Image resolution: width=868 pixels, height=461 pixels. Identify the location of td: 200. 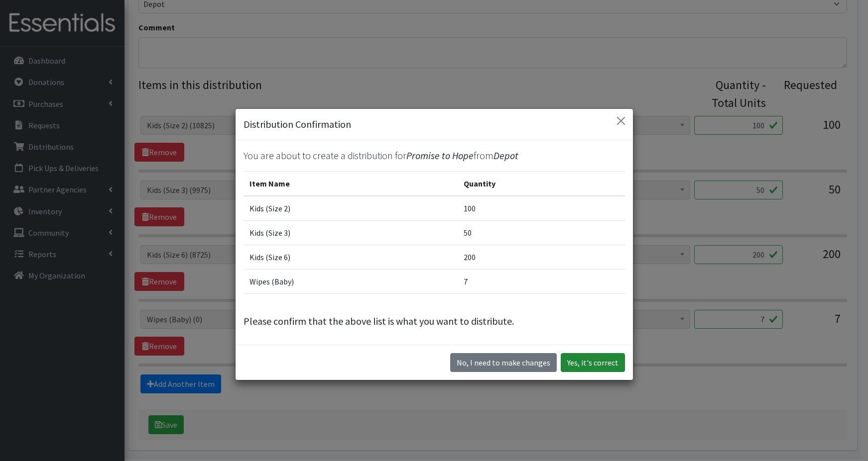
(541, 257).